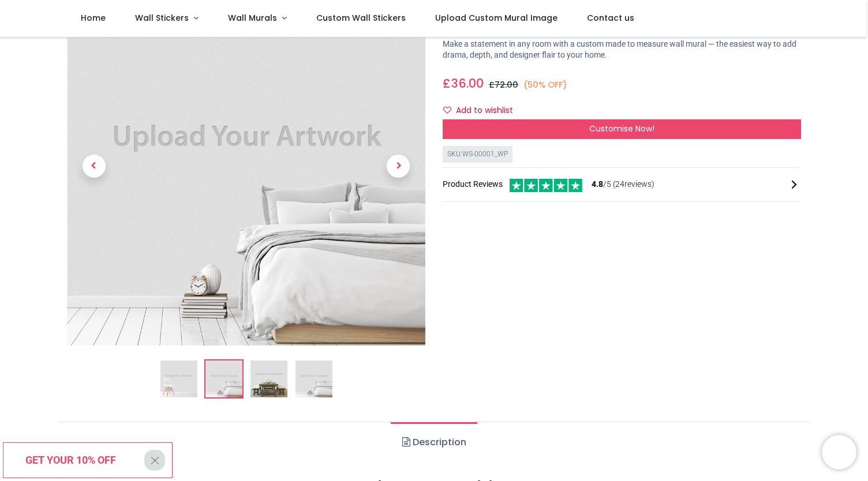  What do you see at coordinates (598, 184) in the screenshot?
I see `span: 4.8` at bounding box center [598, 184].